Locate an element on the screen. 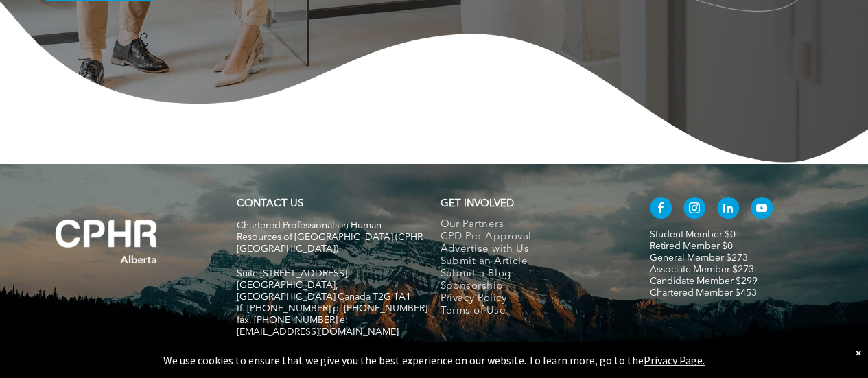 The width and height of the screenshot is (868, 378). a: Privacy Page. is located at coordinates (674, 361).